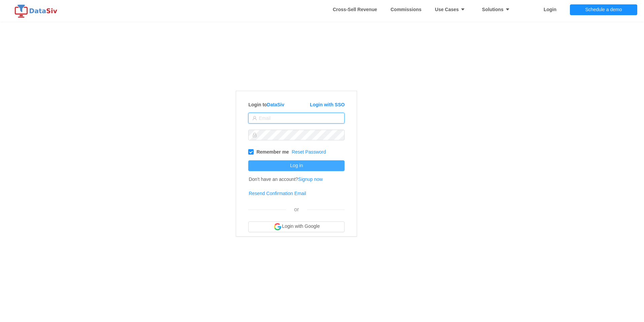 The height and width of the screenshot is (322, 644). Describe the element at coordinates (254, 135) in the screenshot. I see `i: icon: lock` at that location.